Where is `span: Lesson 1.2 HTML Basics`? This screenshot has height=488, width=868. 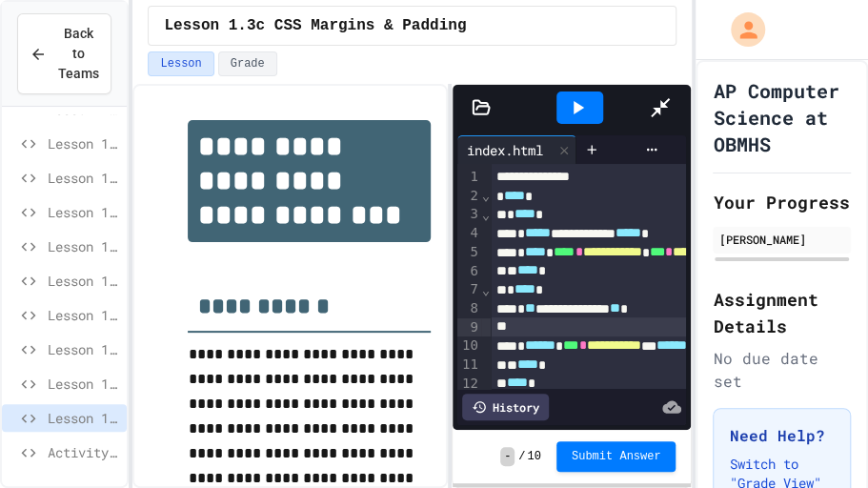 span: Lesson 1.2 HTML Basics is located at coordinates (83, 246).